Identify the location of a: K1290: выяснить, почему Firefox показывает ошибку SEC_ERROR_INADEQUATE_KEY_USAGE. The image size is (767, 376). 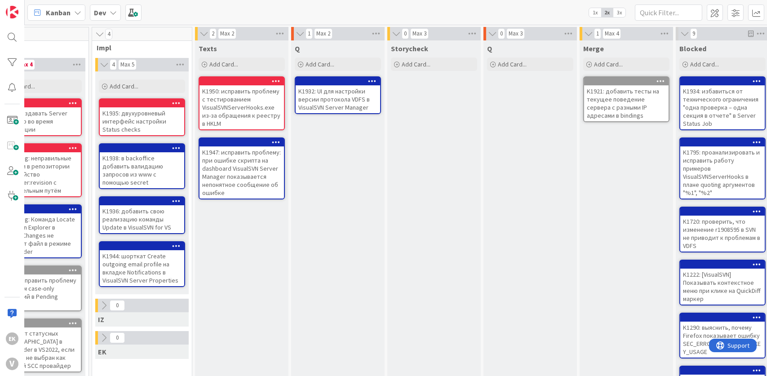
(723, 336).